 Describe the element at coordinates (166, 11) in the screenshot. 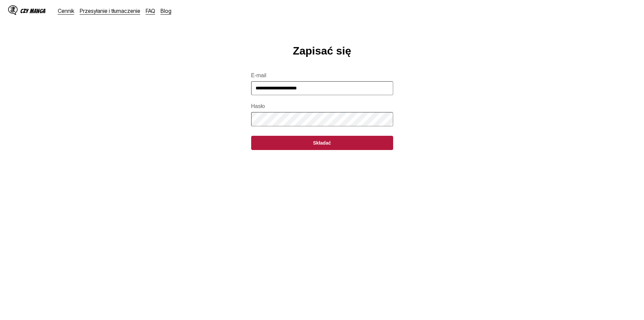

I see `a: Blog` at that location.